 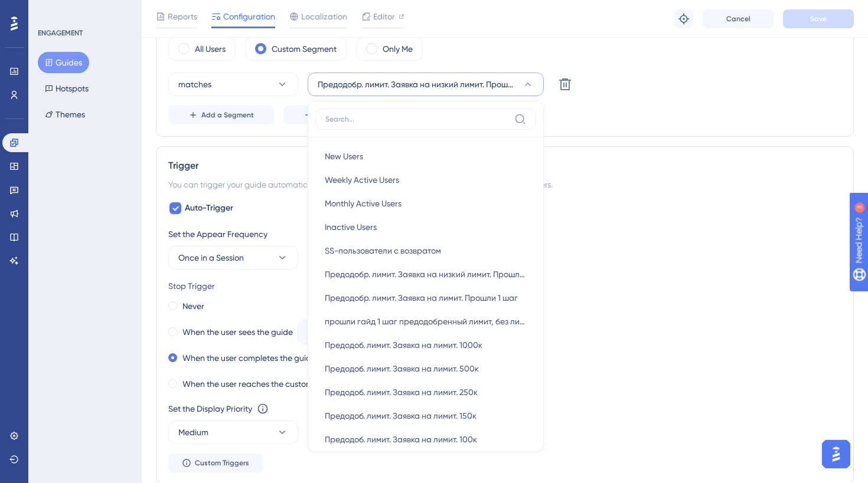 What do you see at coordinates (505, 166) in the screenshot?
I see `div: Trigger` at bounding box center [505, 166].